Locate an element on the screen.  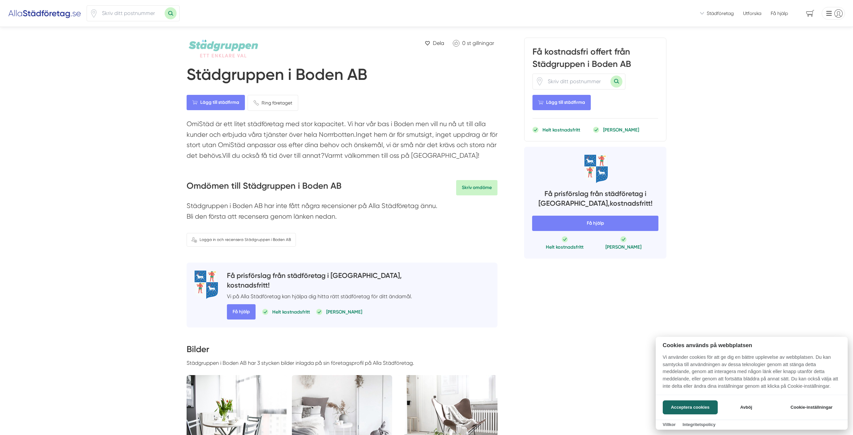
p: Vi använder cookies för att ge dig en bättre upplevelse av webbplatsen. Du kan samtycka till anvä... is located at coordinates (751, 374).